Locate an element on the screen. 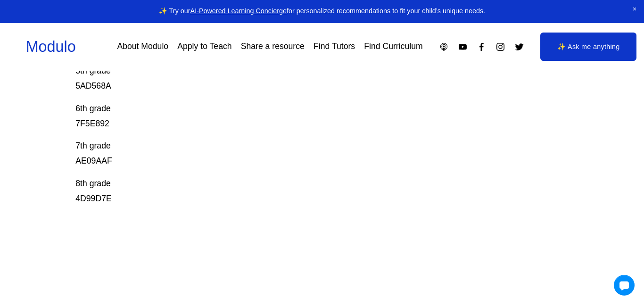 Image resolution: width=644 pixels, height=305 pixels. a: YouTube is located at coordinates (462, 47).